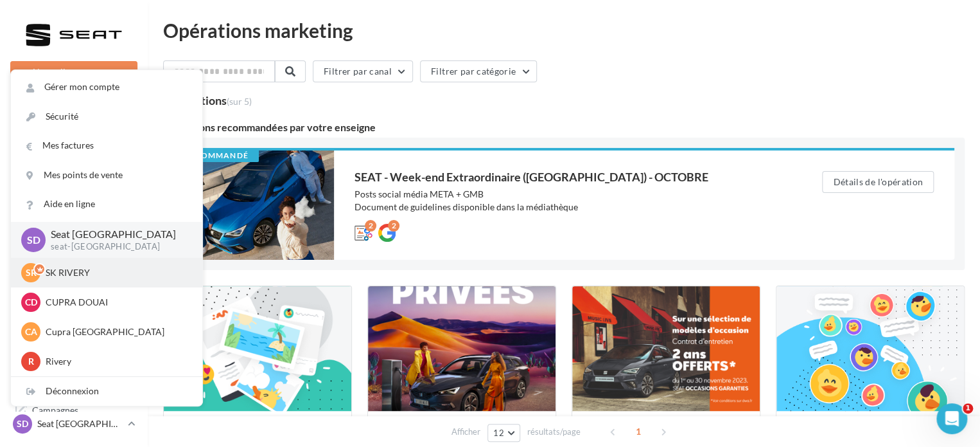  What do you see at coordinates (564, 128) in the screenshot?
I see `div: Opérations recommandées par votre enseigne` at bounding box center [564, 128].